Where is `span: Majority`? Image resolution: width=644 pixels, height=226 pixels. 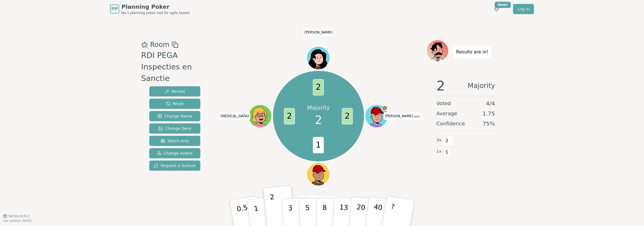 span: Majority is located at coordinates (481, 86).